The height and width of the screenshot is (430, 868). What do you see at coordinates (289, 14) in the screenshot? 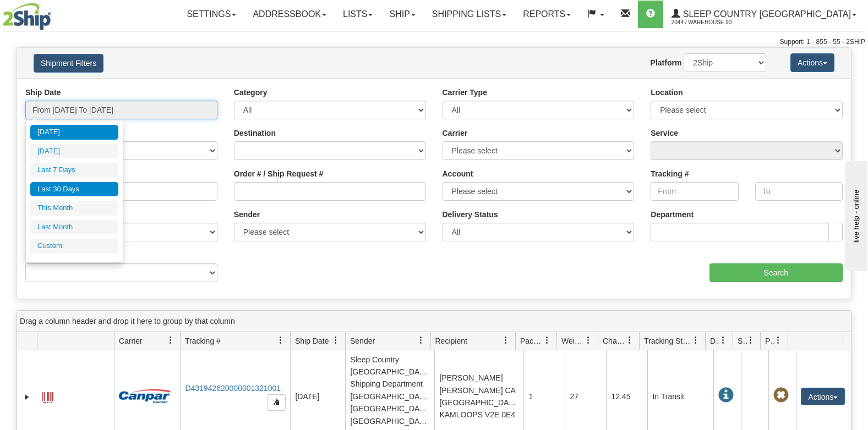
I see `a: Addressbook` at bounding box center [289, 14].